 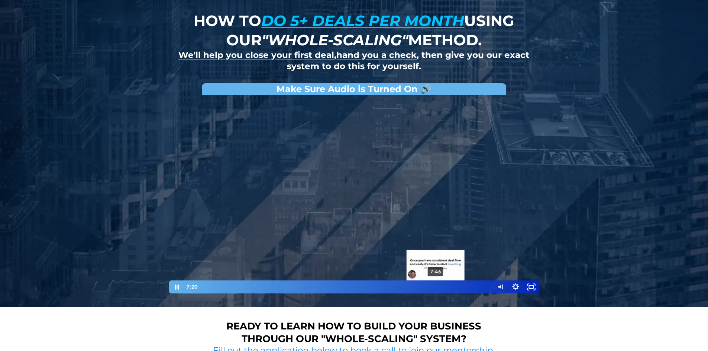 What do you see at coordinates (335, 40) in the screenshot?
I see `em: "whole-scaling"` at bounding box center [335, 40].